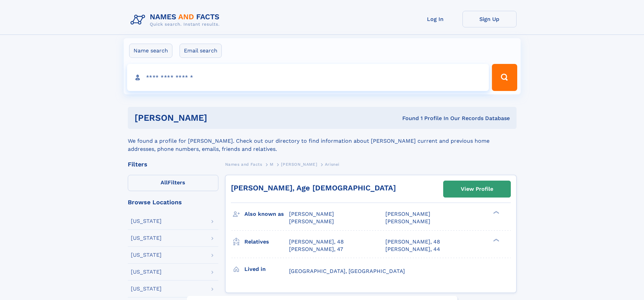  Describe the element at coordinates (505, 77) in the screenshot. I see `button: Search Button` at that location.